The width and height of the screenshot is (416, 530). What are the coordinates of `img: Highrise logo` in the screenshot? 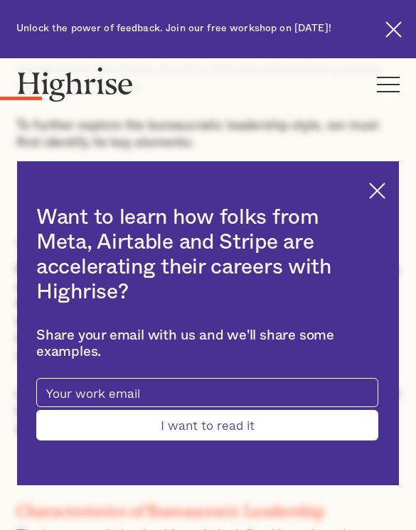 It's located at (75, 84).